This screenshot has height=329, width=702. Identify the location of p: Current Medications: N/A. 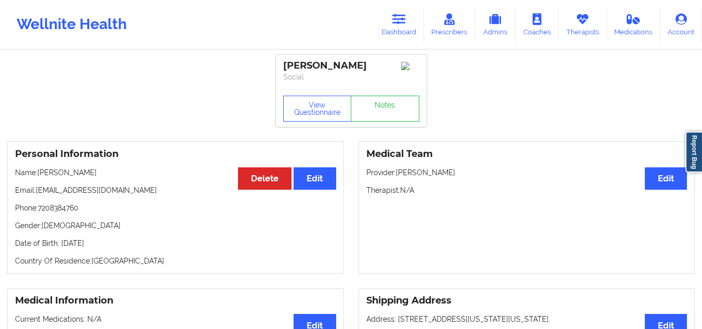
(176, 319).